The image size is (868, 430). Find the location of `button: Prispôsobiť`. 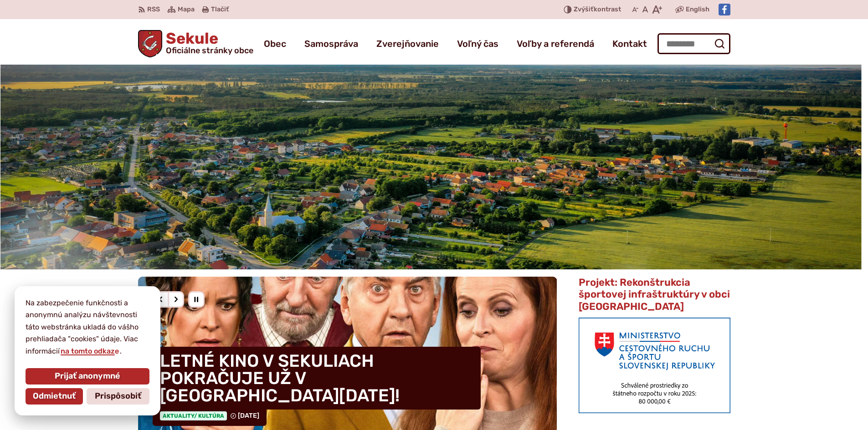

button: Prispôsobiť is located at coordinates (118, 397).